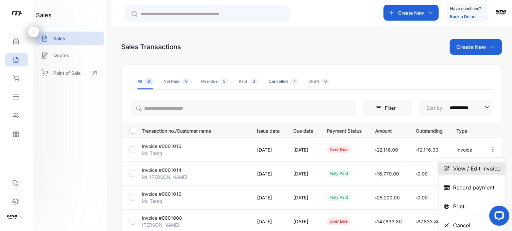 The height and width of the screenshot is (231, 512). Describe the element at coordinates (15, 13) in the screenshot. I see `button: Open LiveChat chat widget` at that location.